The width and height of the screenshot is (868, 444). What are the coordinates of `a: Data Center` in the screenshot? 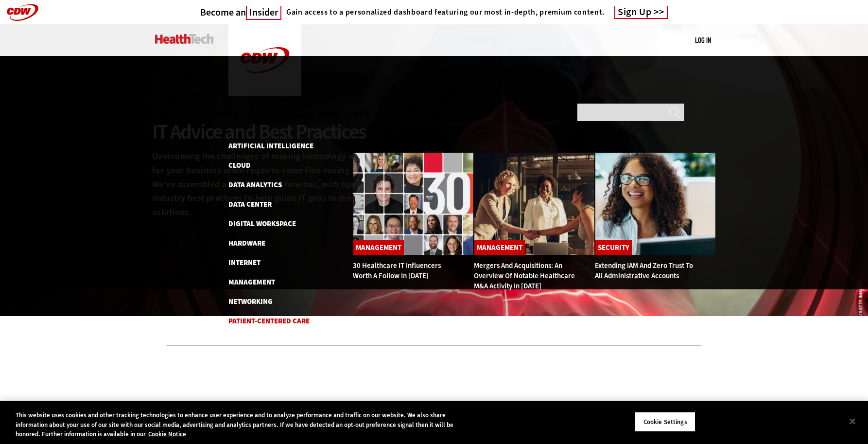 It's located at (249, 204).